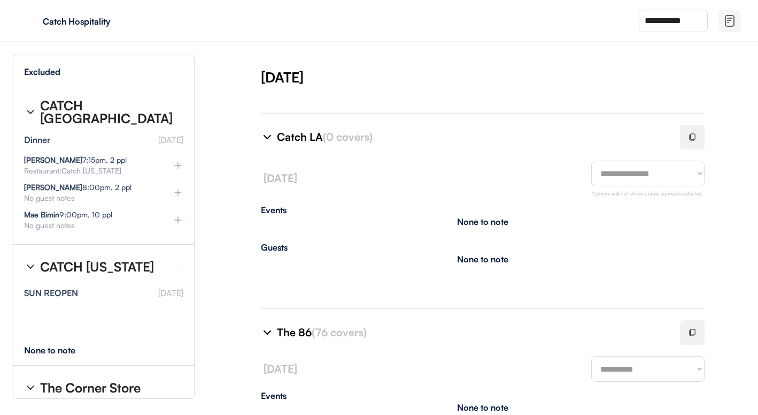  What do you see at coordinates (51, 293) in the screenshot?
I see `div: SUN REOPEN` at bounding box center [51, 293].